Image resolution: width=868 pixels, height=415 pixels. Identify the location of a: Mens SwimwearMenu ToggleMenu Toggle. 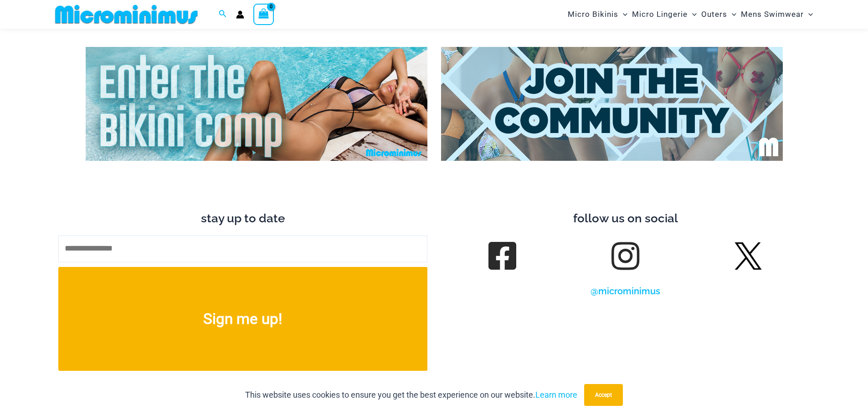
(777, 14).